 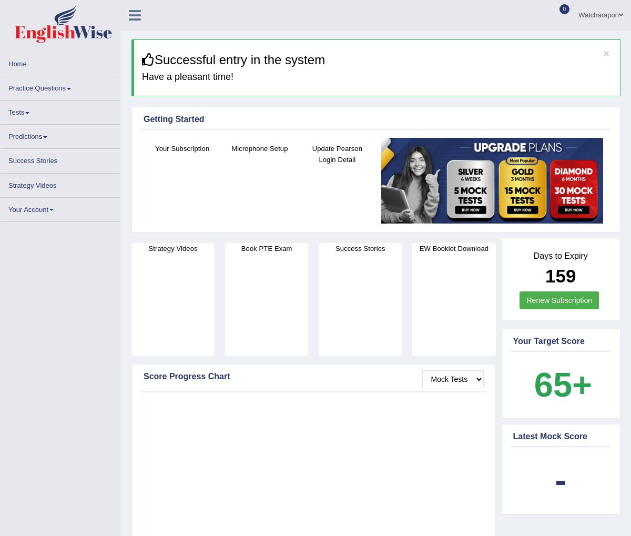 What do you see at coordinates (61, 159) in the screenshot?
I see `a: Success Stories` at bounding box center [61, 159].